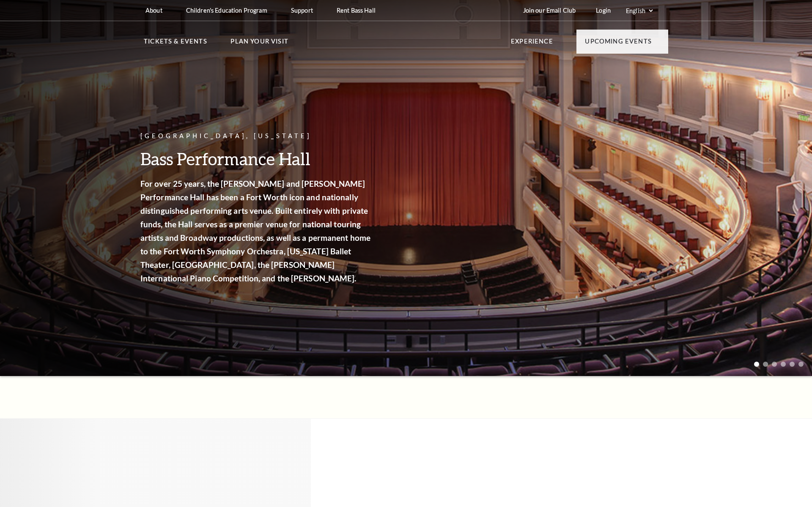  Describe the element at coordinates (302, 10) in the screenshot. I see `p: Support` at that location.